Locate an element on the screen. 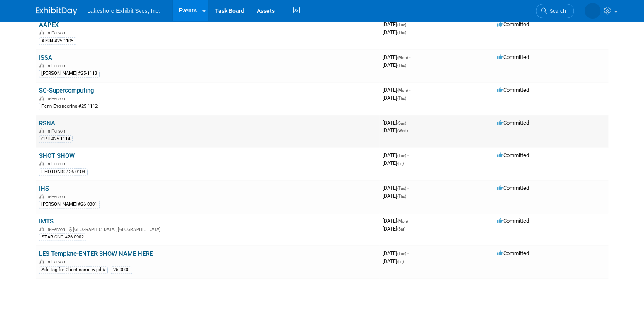  a: IHS is located at coordinates (44, 188).